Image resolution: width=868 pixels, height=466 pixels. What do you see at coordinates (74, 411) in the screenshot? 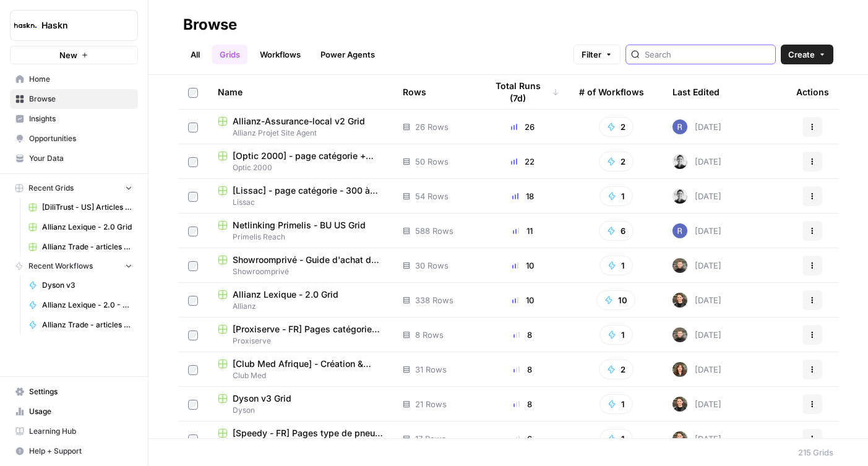
I see `a: Usage` at bounding box center [74, 411].